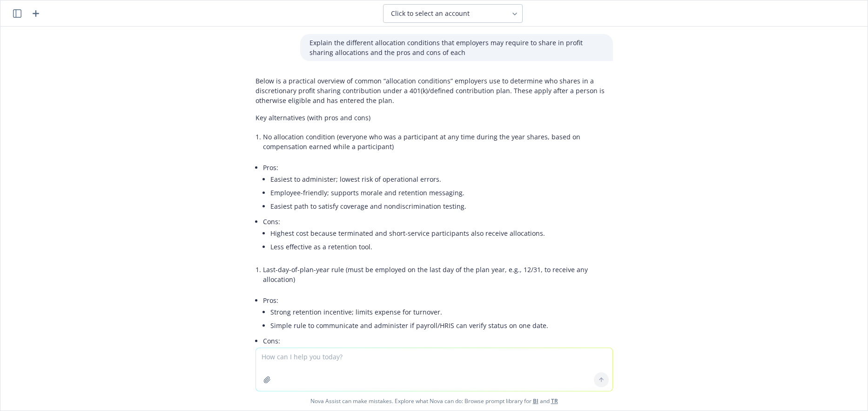  What do you see at coordinates (536, 401) in the screenshot?
I see `a: BI` at bounding box center [536, 401].